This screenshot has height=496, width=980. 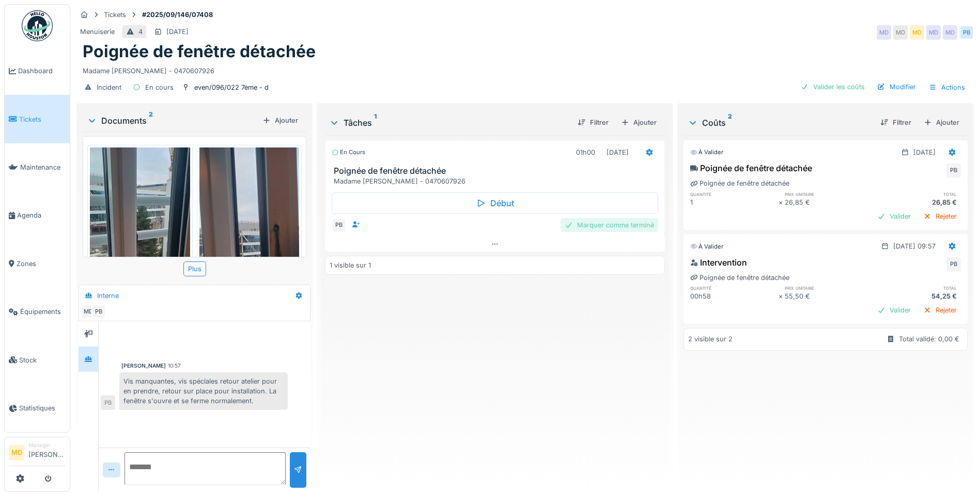 What do you see at coordinates (37, 71) in the screenshot?
I see `a: Dashboard` at bounding box center [37, 71].